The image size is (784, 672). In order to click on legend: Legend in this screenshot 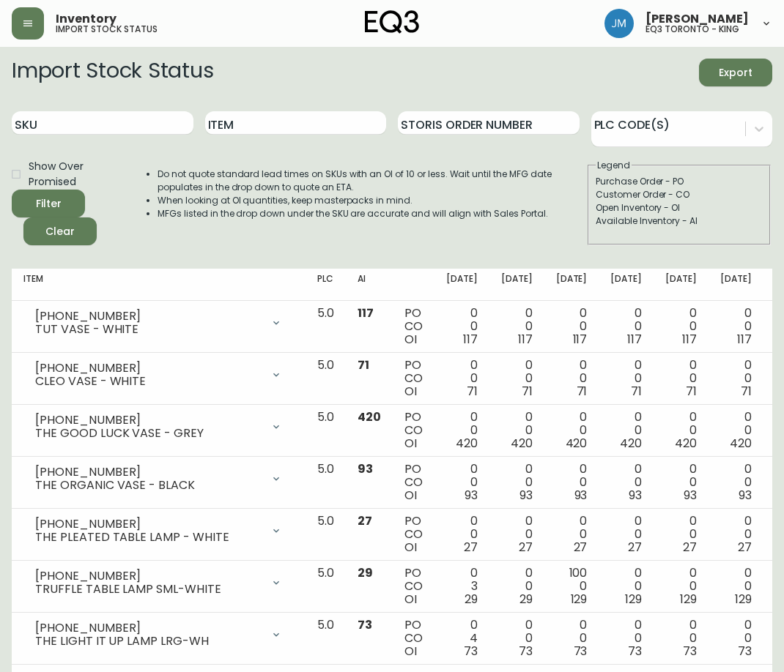, I will do `click(613, 166)`.